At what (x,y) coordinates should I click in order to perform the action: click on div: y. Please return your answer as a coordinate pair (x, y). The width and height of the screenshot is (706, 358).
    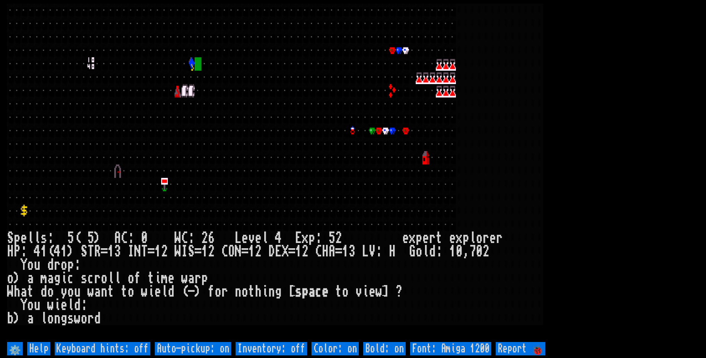
    Looking at the image, I should click on (64, 292).